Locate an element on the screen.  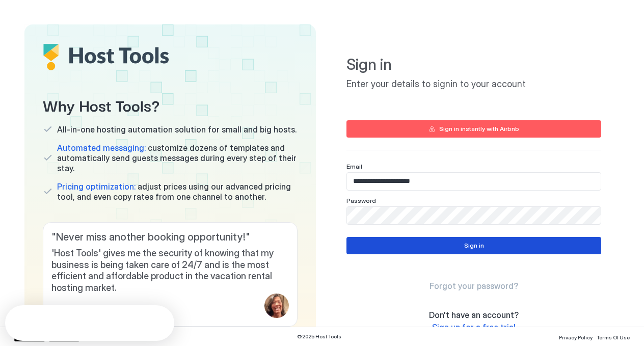
span: Sign up for a free trial is located at coordinates (474, 328).